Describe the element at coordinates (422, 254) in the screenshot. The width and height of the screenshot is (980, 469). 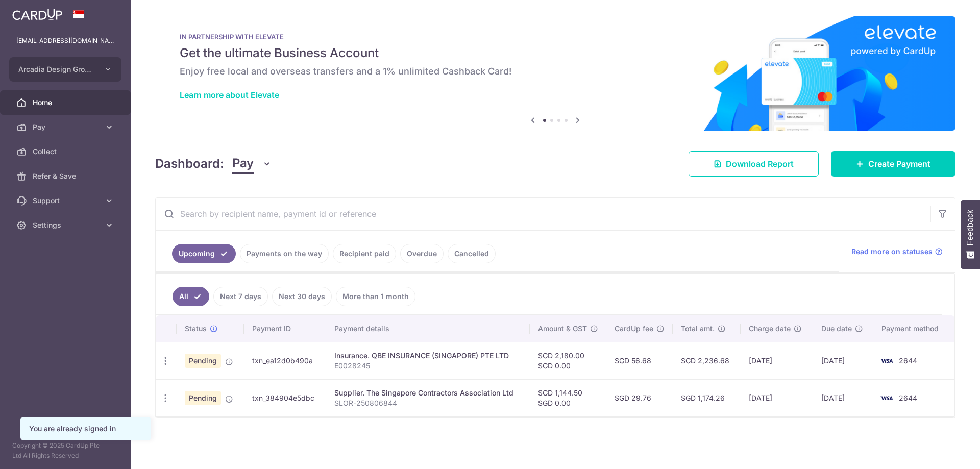
I see `a: Overdue` at that location.